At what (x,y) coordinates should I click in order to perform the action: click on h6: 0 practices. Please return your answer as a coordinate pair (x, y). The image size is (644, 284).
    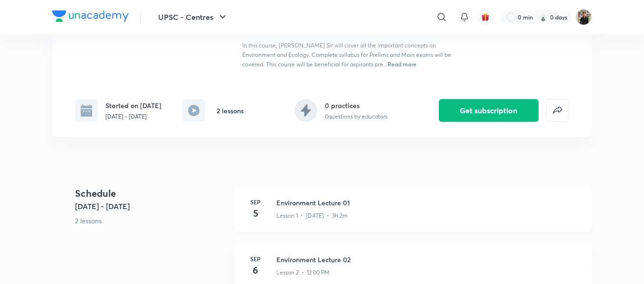
    Looking at the image, I should click on (356, 106).